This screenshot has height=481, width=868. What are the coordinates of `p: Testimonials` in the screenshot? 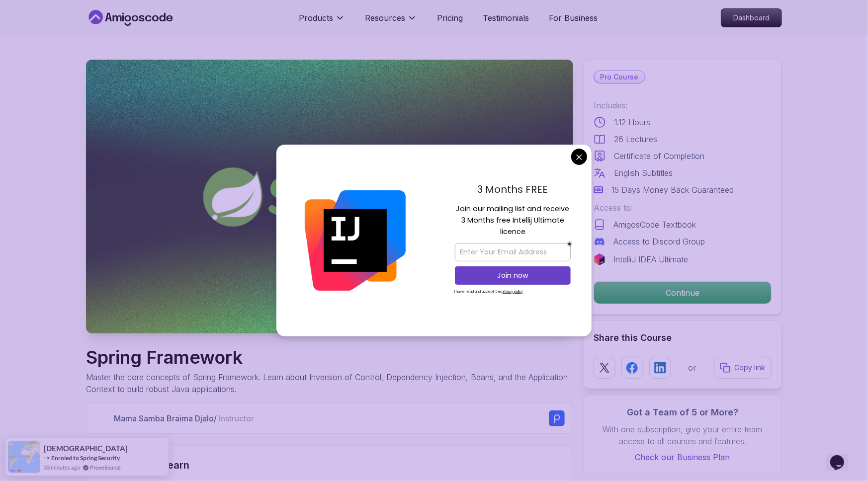 It's located at (505, 18).